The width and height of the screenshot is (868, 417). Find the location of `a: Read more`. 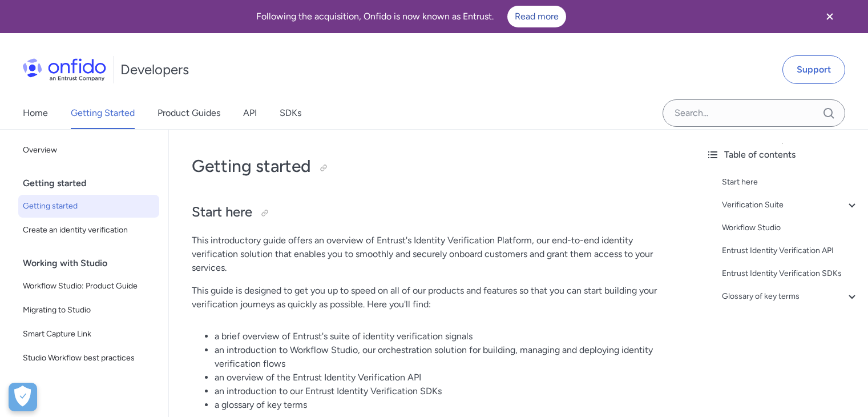

a: Read more is located at coordinates (536, 16).